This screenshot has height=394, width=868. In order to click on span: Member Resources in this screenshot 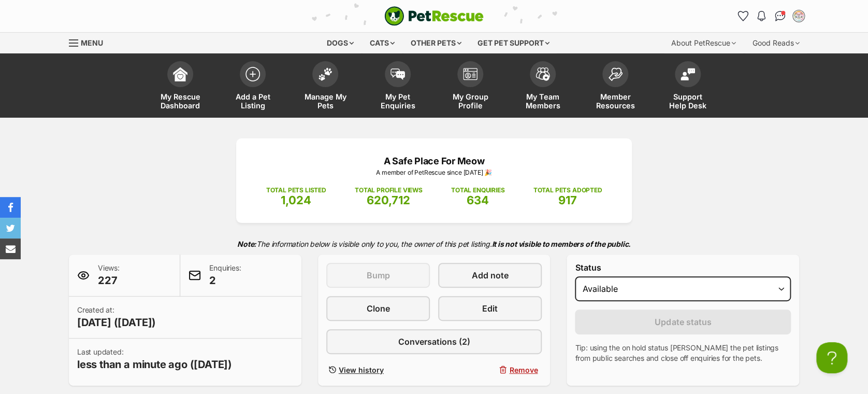, I will do `click(615, 101)`.